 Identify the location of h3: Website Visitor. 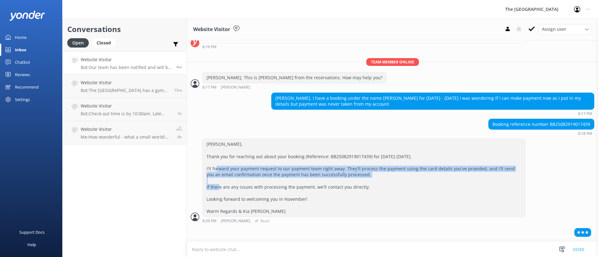
(211, 30).